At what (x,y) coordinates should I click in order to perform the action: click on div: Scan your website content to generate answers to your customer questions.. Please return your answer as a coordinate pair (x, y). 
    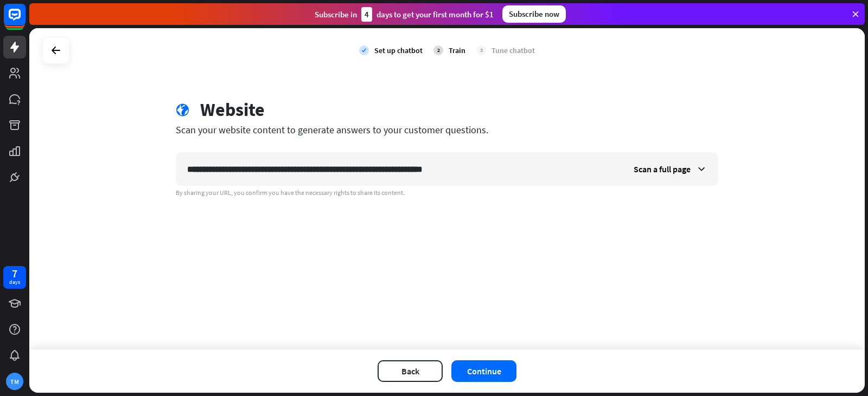
    Looking at the image, I should click on (447, 130).